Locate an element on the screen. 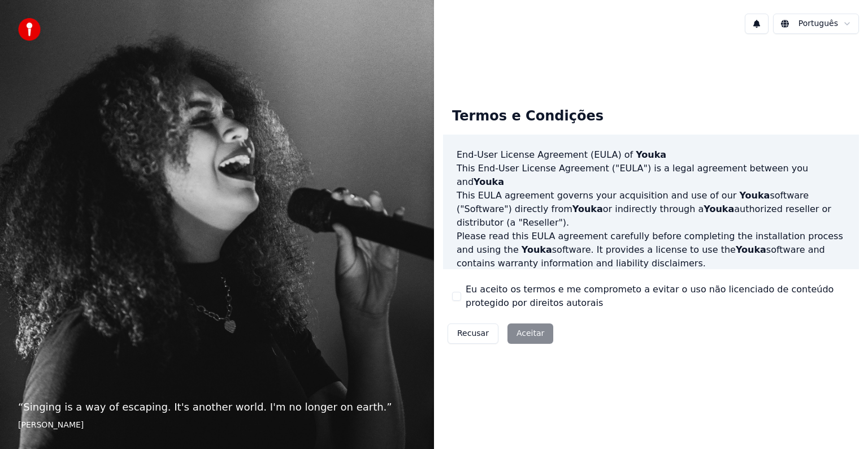  button: Recusar is located at coordinates (473, 333).